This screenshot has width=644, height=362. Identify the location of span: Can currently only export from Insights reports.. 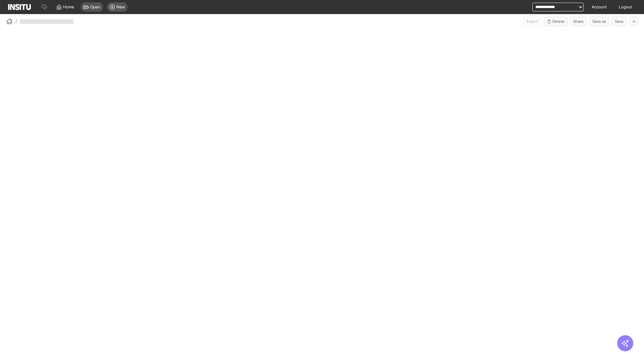
(532, 21).